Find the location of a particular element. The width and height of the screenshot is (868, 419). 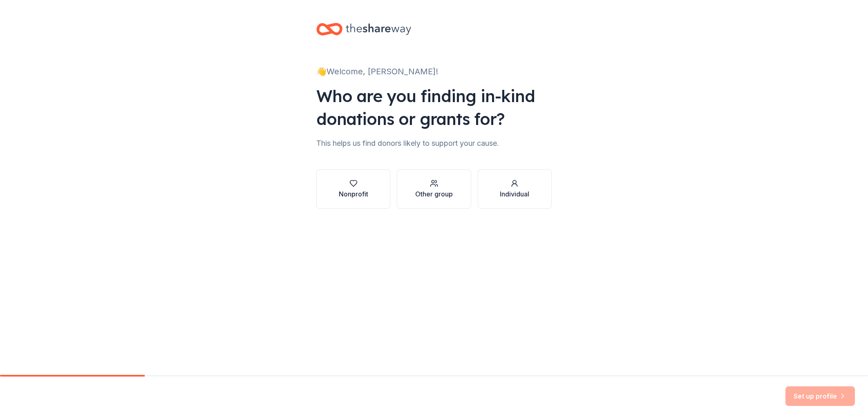

div: Who are you finding in-kind donations or grants for? is located at coordinates (434, 107).